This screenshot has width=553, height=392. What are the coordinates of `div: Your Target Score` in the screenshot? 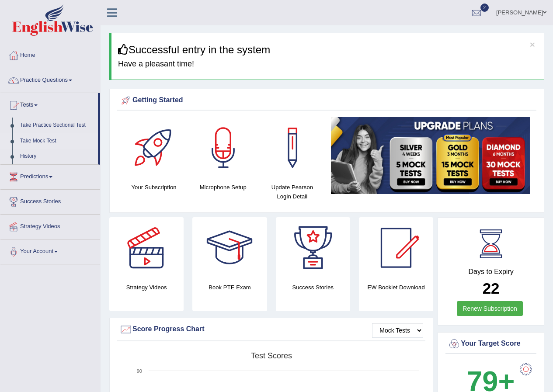 It's located at (491, 344).